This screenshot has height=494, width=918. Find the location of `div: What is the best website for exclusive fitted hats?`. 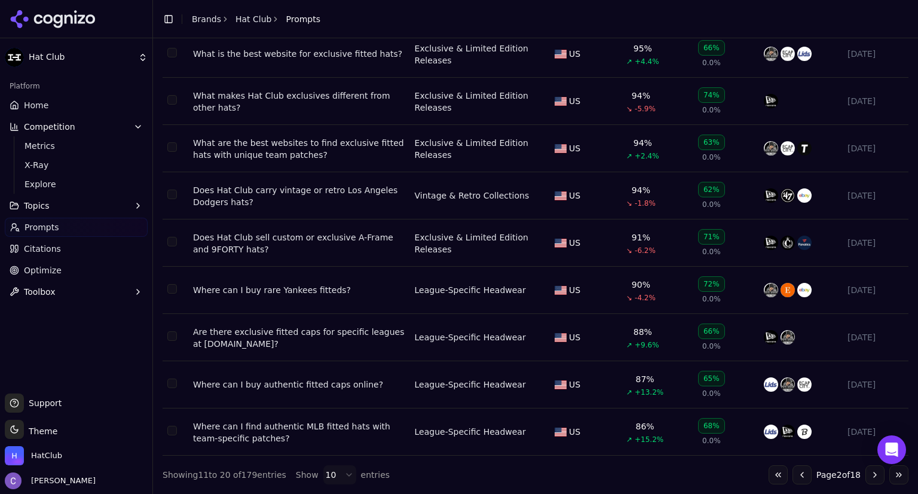

div: What is the best website for exclusive fitted hats? is located at coordinates (299, 54).